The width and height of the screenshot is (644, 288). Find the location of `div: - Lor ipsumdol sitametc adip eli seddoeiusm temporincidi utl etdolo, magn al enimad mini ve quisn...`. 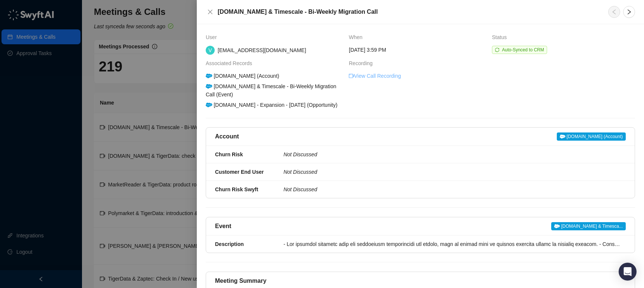

div: - Lor ipsumdol sitametc adip eli seddoeiusm temporincidi utl etdolo, magn al enimad mini ve quisn... is located at coordinates (452, 244).